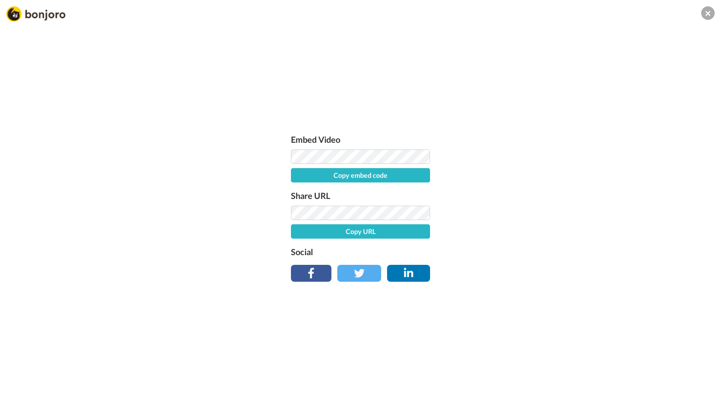 The image size is (721, 400). What do you see at coordinates (361, 139) in the screenshot?
I see `label: Embed Video` at bounding box center [361, 139].